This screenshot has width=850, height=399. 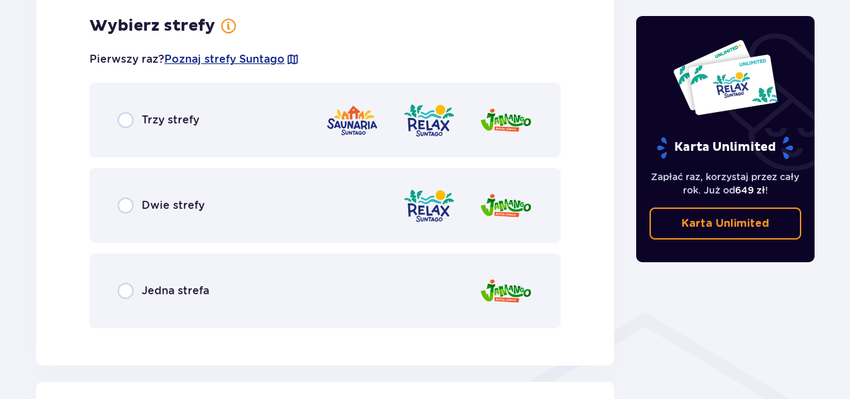 What do you see at coordinates (725, 184) in the screenshot?
I see `p: Zapłać raz, korzystaj przez cały rok. Już od !` at bounding box center [725, 184].